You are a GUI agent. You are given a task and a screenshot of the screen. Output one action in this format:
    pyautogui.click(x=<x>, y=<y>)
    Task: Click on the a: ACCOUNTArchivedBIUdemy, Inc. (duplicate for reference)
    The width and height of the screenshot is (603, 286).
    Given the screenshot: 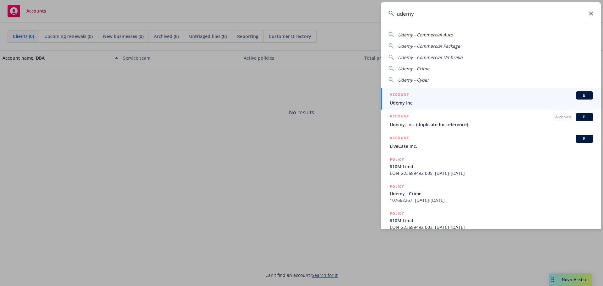 What is the action you would take?
    pyautogui.click(x=491, y=120)
    